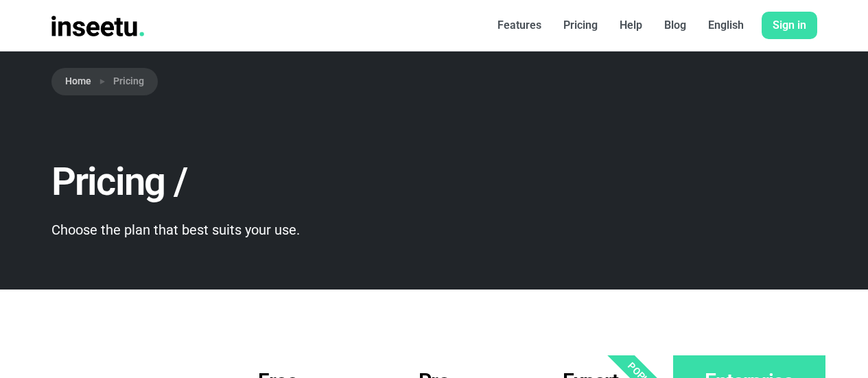 The image size is (868, 378). I want to click on a: English, so click(726, 26).